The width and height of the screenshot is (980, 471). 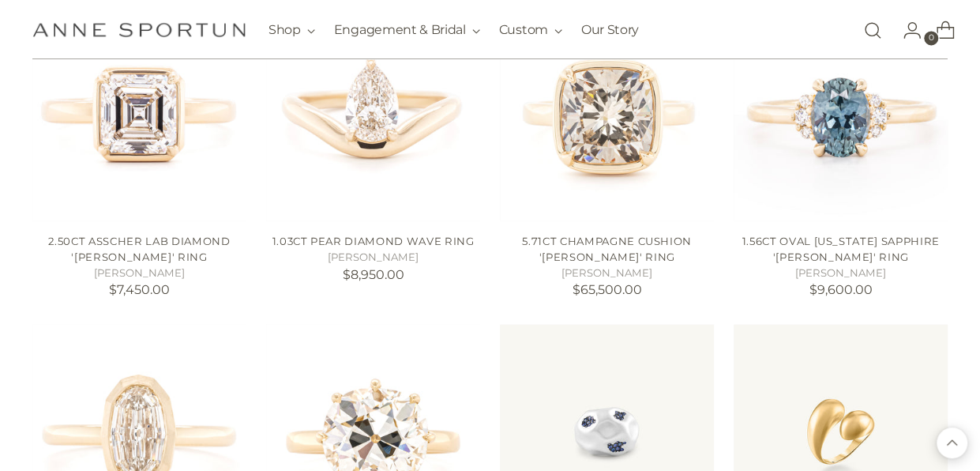 What do you see at coordinates (951, 442) in the screenshot?
I see `button: Back to top` at bounding box center [951, 442].